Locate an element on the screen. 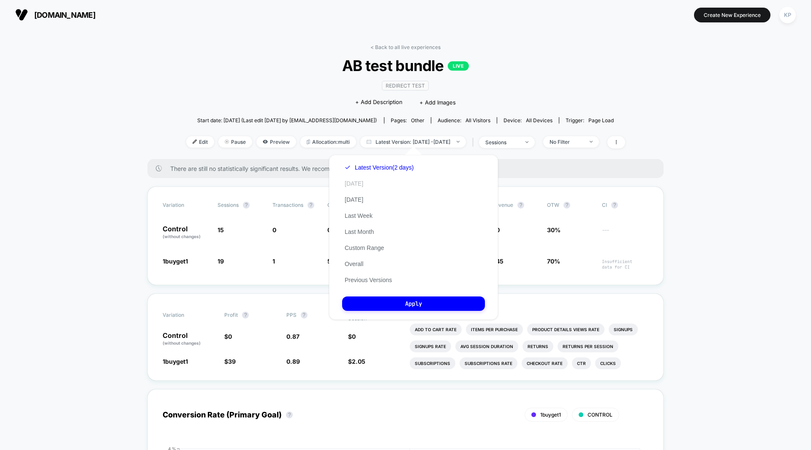 The width and height of the screenshot is (811, 450). div: sessions is located at coordinates (502, 142).